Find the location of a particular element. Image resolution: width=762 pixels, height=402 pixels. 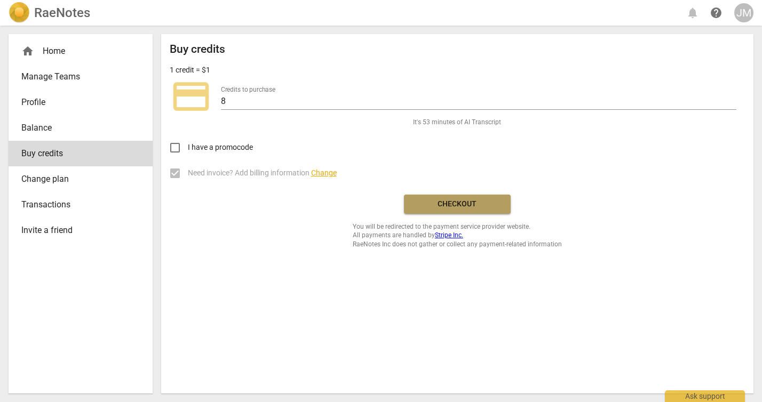

span: It's 53 minutes of AI Transcript is located at coordinates (457, 122).